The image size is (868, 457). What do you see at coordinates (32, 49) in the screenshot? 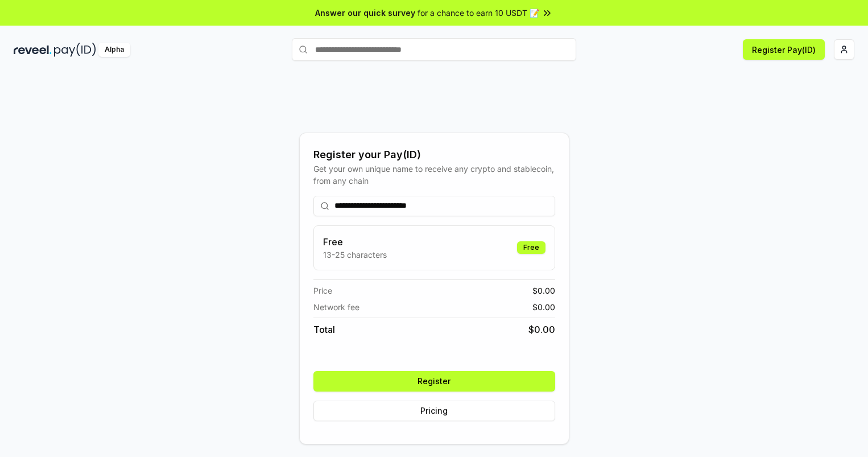
I see `img: reveel_dark` at bounding box center [32, 49].